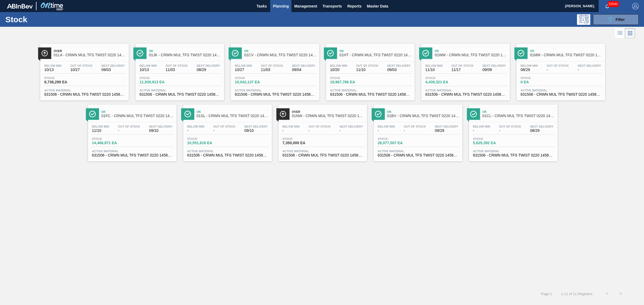  Describe the element at coordinates (396, 143) in the screenshot. I see `span: 26,077,007 EA` at that location.